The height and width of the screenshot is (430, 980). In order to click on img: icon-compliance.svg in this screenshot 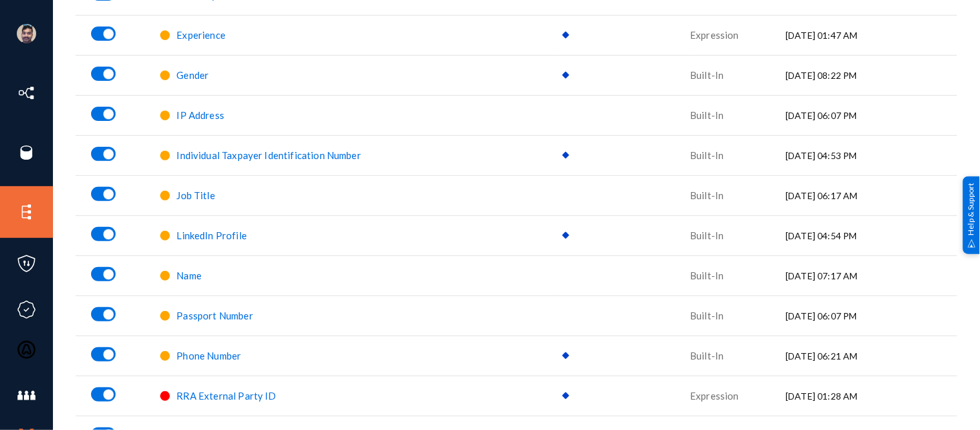, I will do `click(26, 310)`.